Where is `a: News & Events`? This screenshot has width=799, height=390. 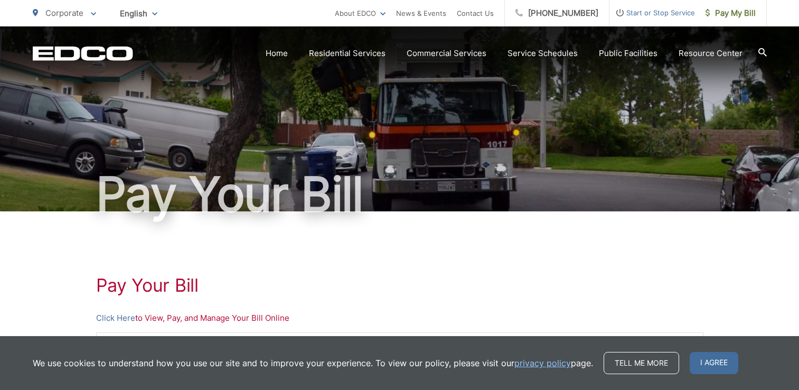 a: News & Events is located at coordinates (421, 13).